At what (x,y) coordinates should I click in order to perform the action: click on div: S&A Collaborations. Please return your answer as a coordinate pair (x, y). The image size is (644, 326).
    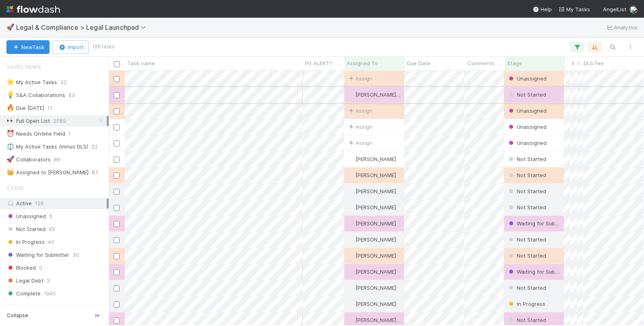
    Looking at the image, I should click on (36, 95).